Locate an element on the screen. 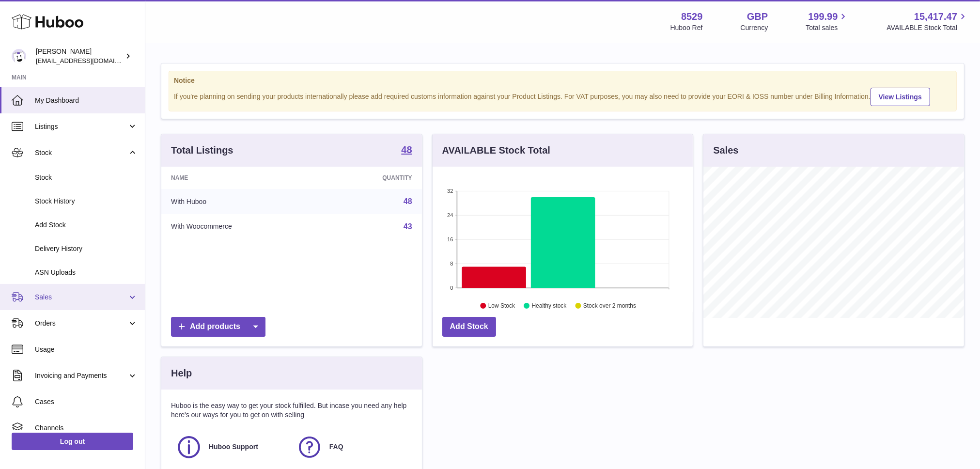  th: Name is located at coordinates (242, 178).